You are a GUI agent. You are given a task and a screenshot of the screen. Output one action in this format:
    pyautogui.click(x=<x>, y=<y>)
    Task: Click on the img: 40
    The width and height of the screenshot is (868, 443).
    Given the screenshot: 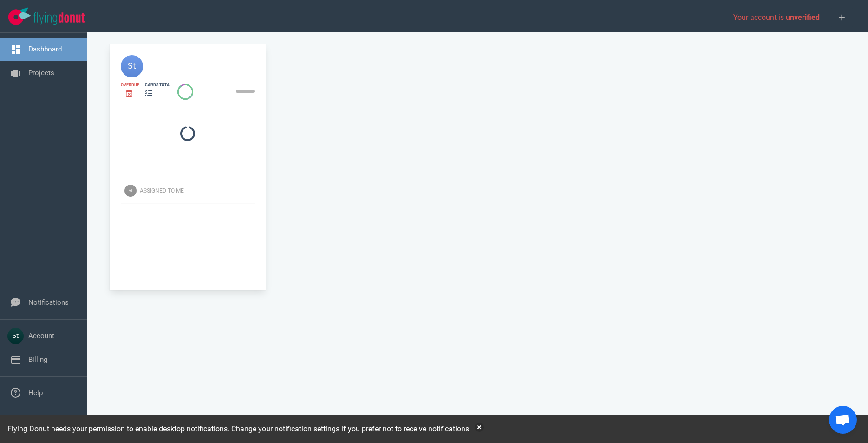 What is the action you would take?
    pyautogui.click(x=132, y=66)
    